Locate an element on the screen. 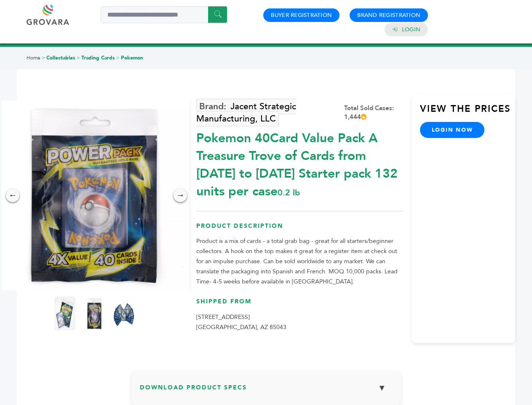  a: Jacent Strategic Manufacturing, LLC is located at coordinates (246, 112).